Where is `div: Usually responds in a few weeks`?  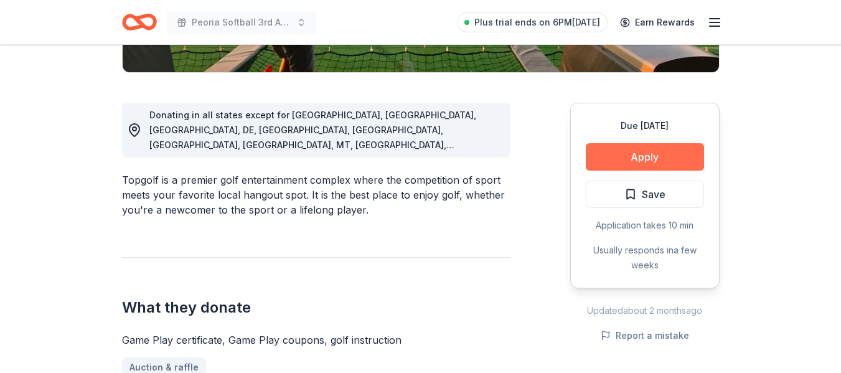 div: Usually responds in a few weeks is located at coordinates (645, 258).